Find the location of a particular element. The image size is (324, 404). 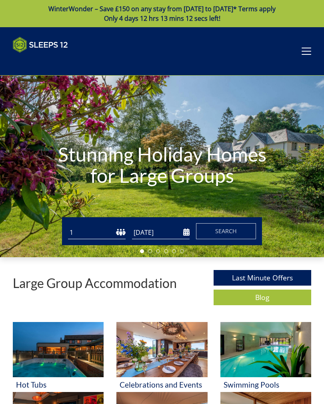

button: Search is located at coordinates (226, 231).